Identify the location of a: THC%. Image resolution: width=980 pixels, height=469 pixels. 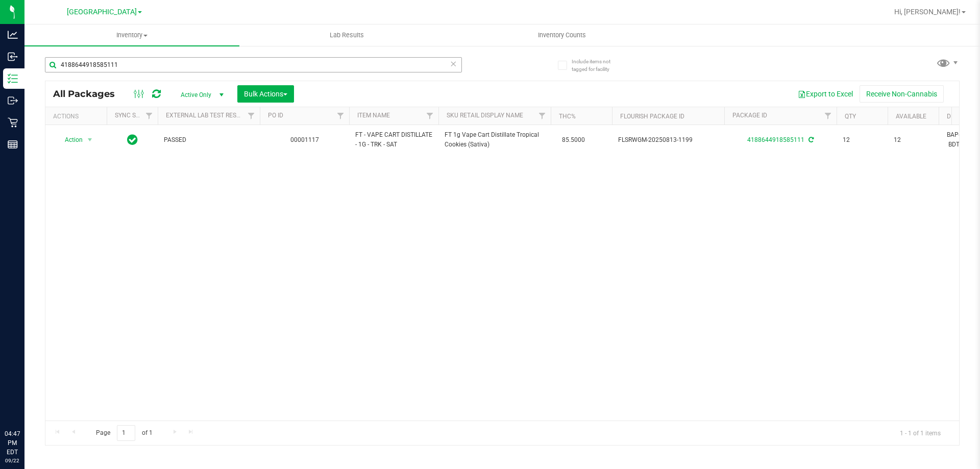
(567, 116).